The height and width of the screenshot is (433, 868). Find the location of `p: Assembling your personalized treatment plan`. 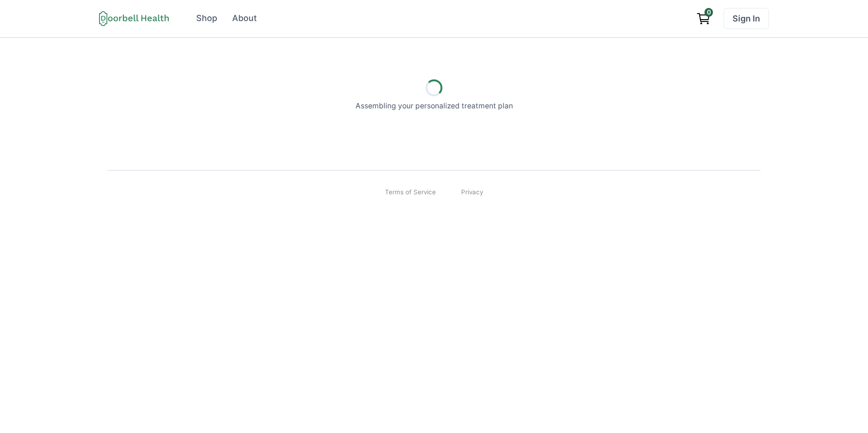

p: Assembling your personalized treatment plan is located at coordinates (434, 106).